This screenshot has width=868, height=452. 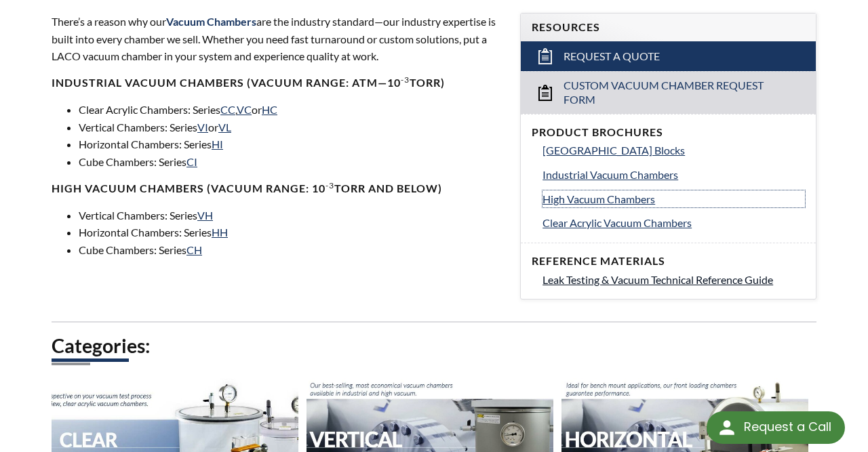 What do you see at coordinates (220, 232) in the screenshot?
I see `a: HH` at bounding box center [220, 232].